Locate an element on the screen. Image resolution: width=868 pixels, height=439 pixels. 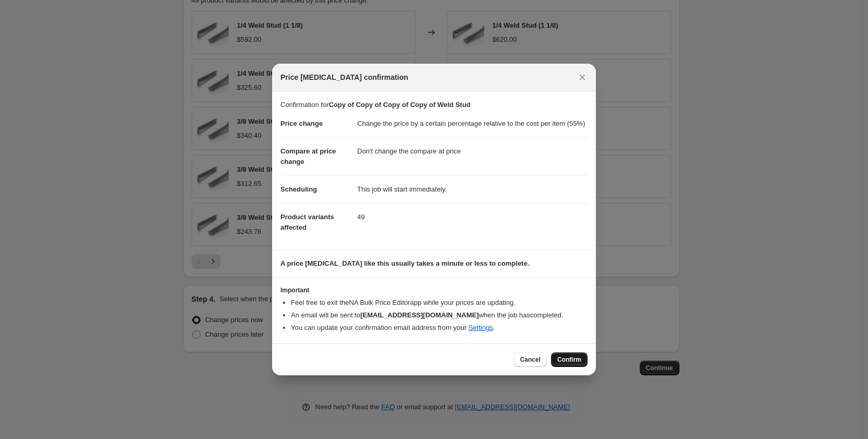
li: An email will be sent to when the job has completed . is located at coordinates (439, 315).